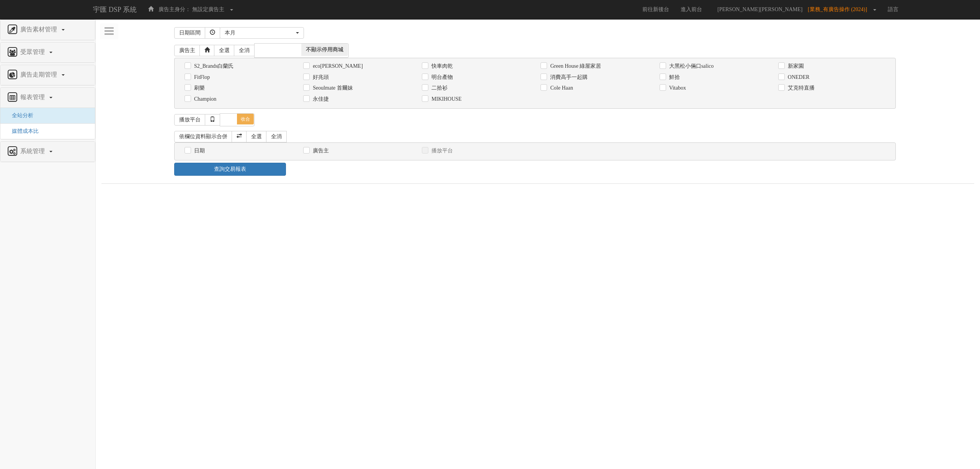 The width and height of the screenshot is (980, 469). What do you see at coordinates (319, 99) in the screenshot?
I see `label: 永佳捷` at bounding box center [319, 99].